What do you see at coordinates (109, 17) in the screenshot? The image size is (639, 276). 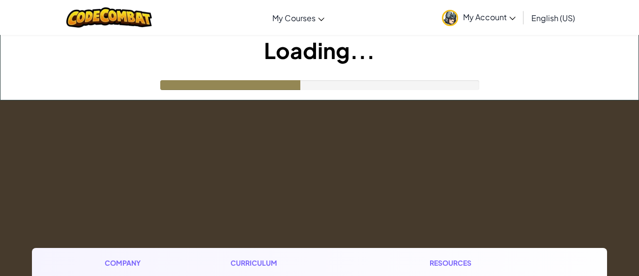 I see `img: CodeCombat logo` at bounding box center [109, 17].